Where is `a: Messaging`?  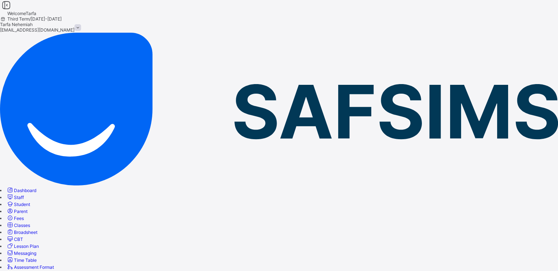
a: Messaging is located at coordinates (21, 253).